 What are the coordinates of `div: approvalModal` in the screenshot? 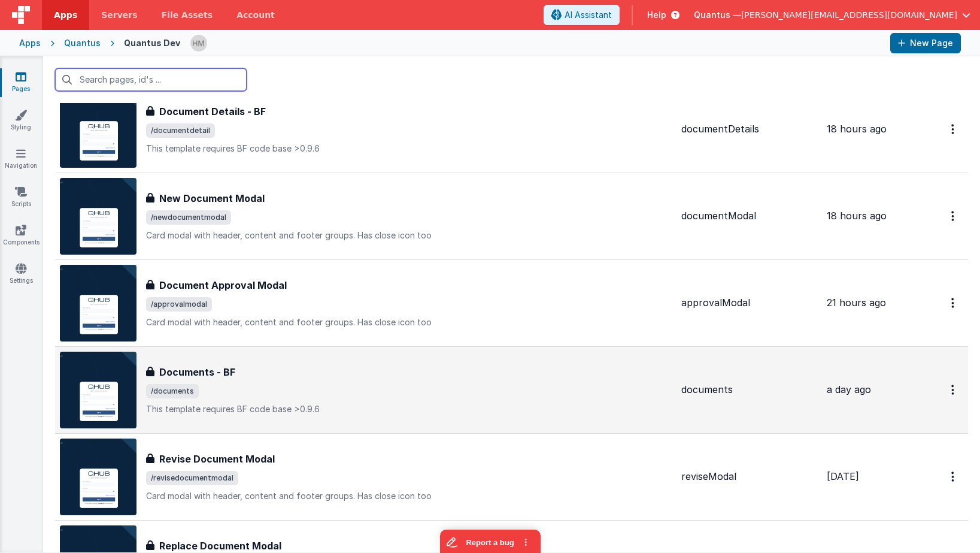 It's located at (749, 303).